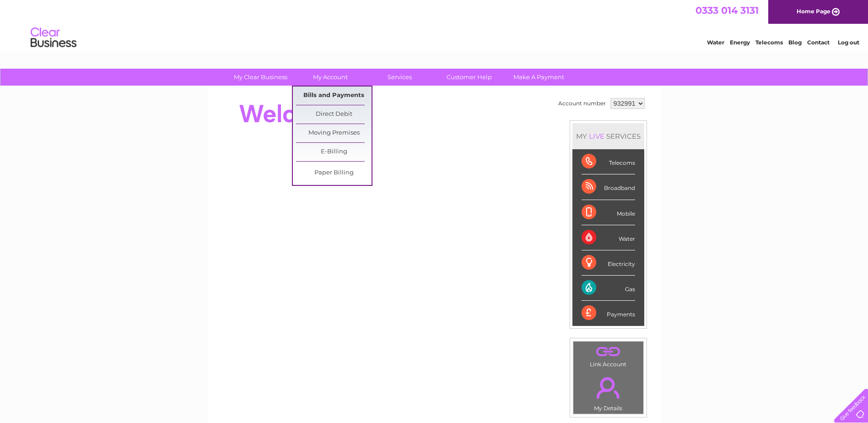 The height and width of the screenshot is (423, 868). Describe the element at coordinates (609, 355) in the screenshot. I see `td: Link Account` at that location.